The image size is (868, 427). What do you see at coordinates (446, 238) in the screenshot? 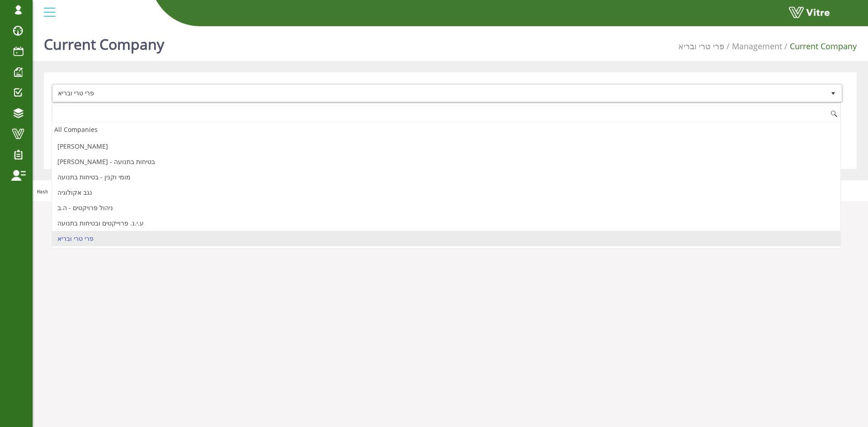
I see `li: פרי טרי ובריא` at bounding box center [446, 238].